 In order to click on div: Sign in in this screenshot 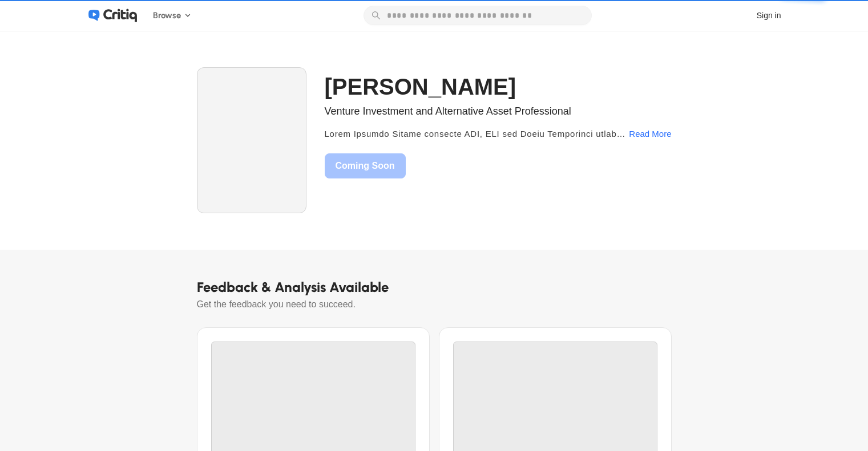, I will do `click(769, 15)`.